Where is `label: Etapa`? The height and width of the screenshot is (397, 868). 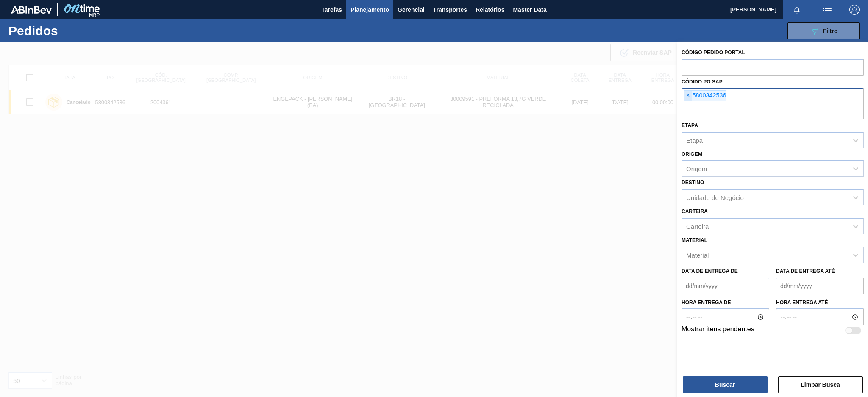 label: Etapa is located at coordinates (689, 125).